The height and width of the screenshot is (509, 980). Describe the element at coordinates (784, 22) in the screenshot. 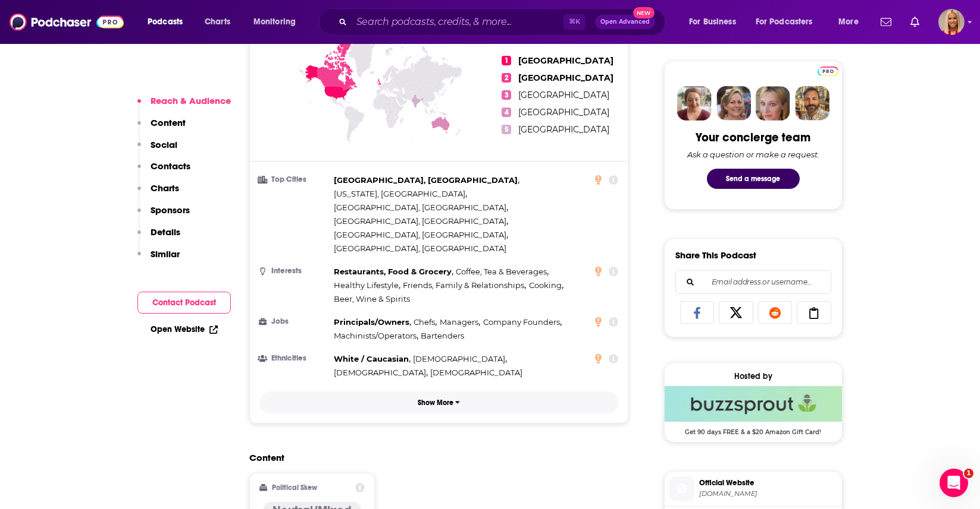

I see `span: For Podcasters` at that location.